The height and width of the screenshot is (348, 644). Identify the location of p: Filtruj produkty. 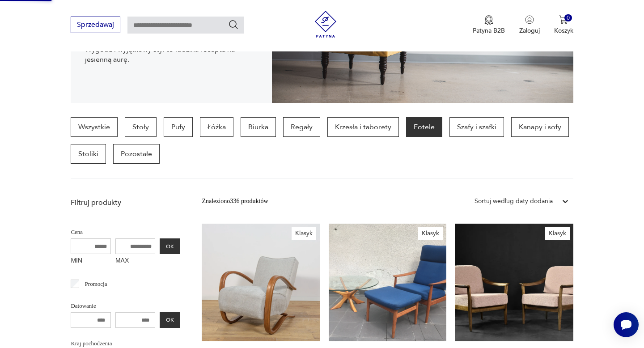
(125, 202).